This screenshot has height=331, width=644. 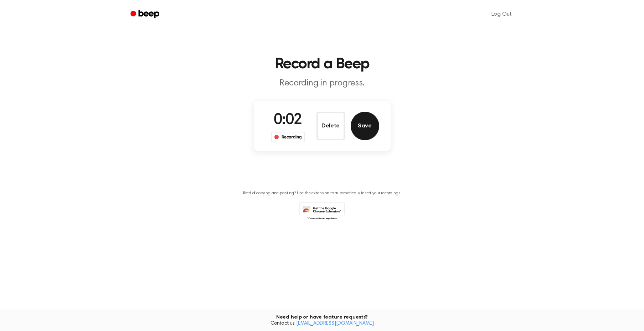 What do you see at coordinates (146, 14) in the screenshot?
I see `a: Beep` at bounding box center [146, 14].